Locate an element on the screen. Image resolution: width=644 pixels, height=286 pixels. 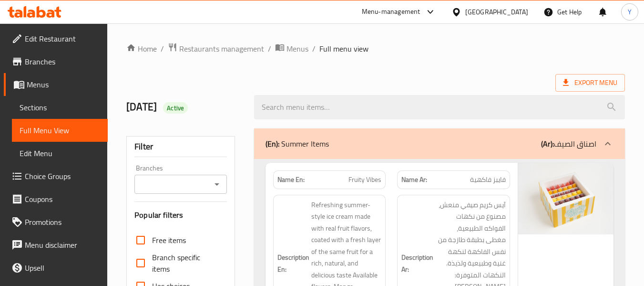
h3: Popular filters is located at coordinates (180, 215).